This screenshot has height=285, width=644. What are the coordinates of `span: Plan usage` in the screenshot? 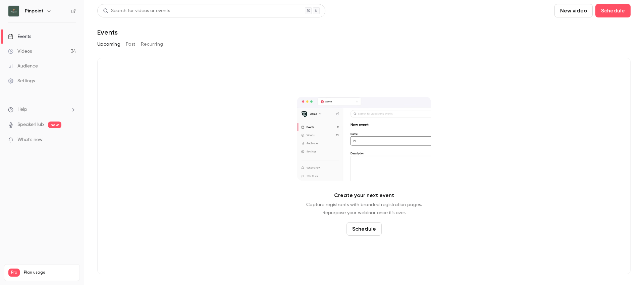 It's located at (50, 273).